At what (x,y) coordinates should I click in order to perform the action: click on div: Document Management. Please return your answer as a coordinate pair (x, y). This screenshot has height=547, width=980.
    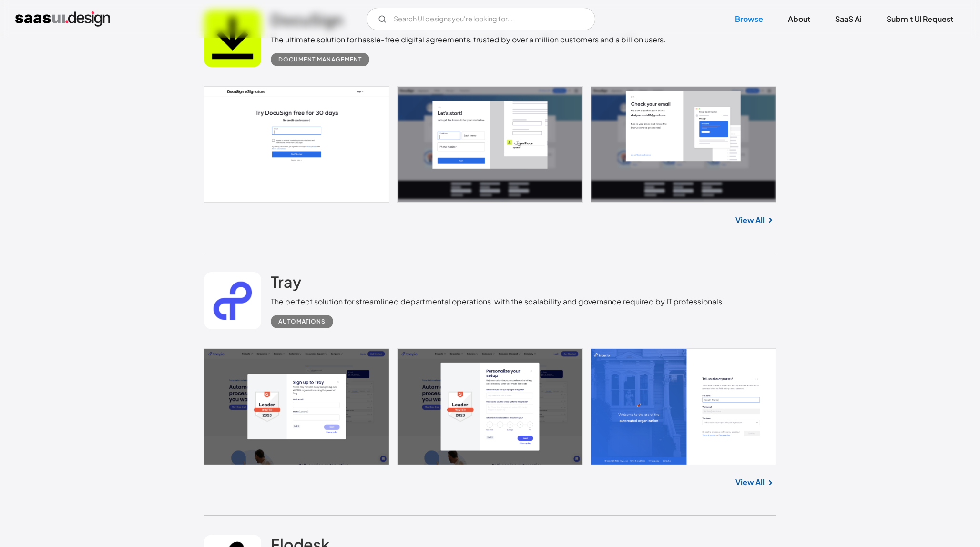
    Looking at the image, I should click on (320, 60).